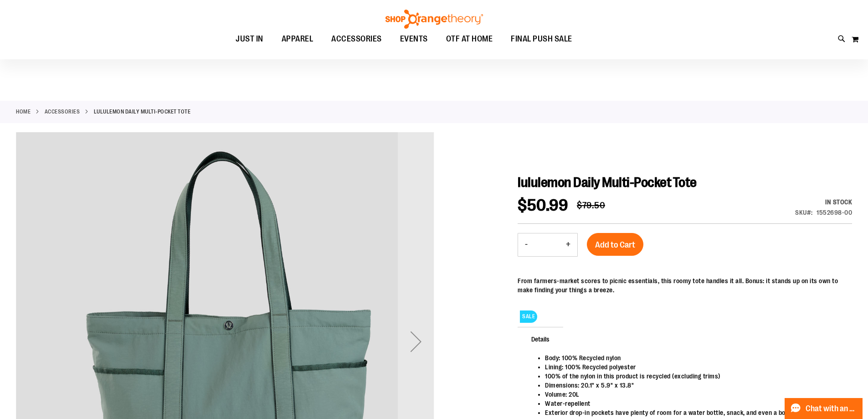 The height and width of the screenshot is (419, 868). Describe the element at coordinates (298, 39) in the screenshot. I see `a: APPAREL` at that location.